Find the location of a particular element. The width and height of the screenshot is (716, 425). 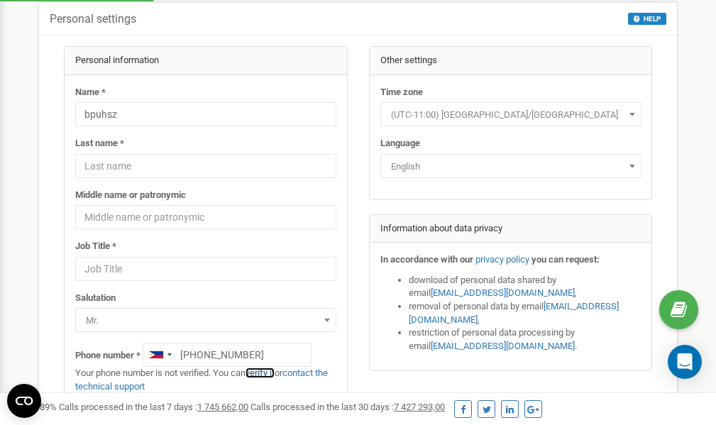

a: verify it is located at coordinates (260, 373).